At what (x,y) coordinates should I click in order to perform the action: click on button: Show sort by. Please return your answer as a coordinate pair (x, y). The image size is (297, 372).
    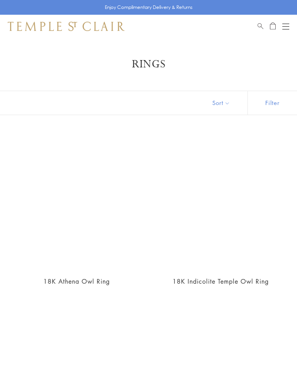
    Looking at the image, I should click on (221, 103).